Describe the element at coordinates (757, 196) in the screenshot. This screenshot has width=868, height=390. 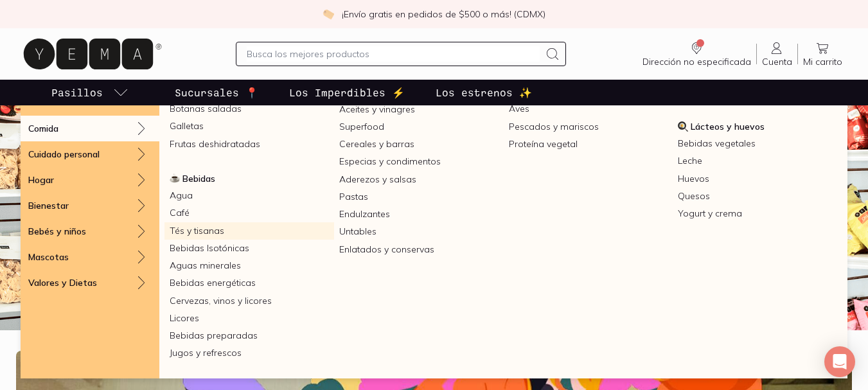
I see `a: Quesos` at that location.